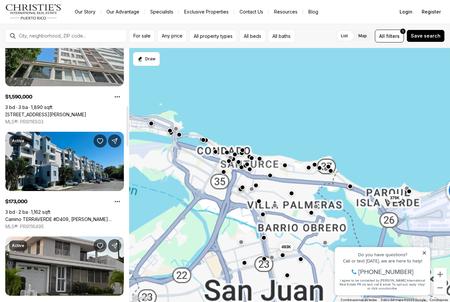 Image resolution: width=450 pixels, height=302 pixels. Describe the element at coordinates (426, 36) in the screenshot. I see `button: Save search` at that location.